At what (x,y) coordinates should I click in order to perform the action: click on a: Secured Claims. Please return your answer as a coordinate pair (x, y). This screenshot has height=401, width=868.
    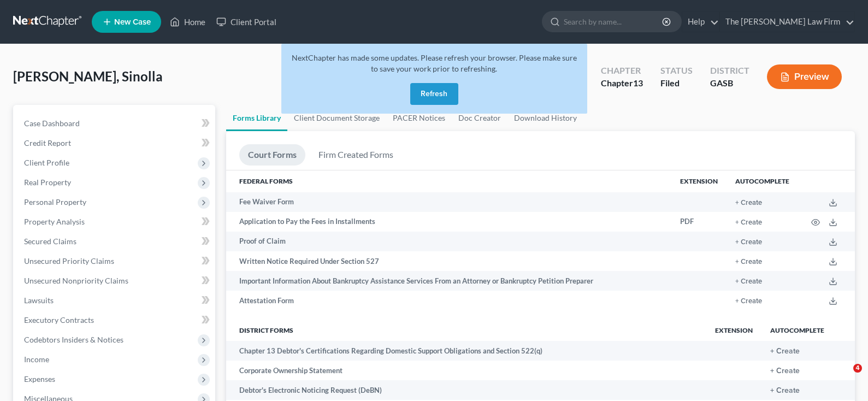
    Looking at the image, I should click on (115, 241).